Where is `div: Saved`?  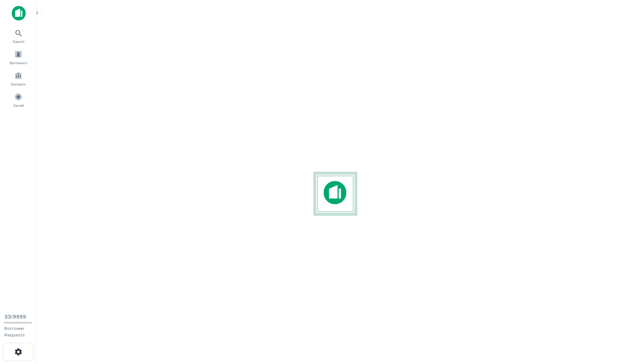 div: Saved is located at coordinates (18, 100).